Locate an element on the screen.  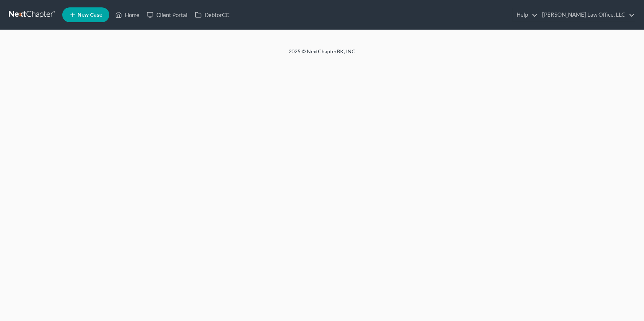
a: Home is located at coordinates (127, 15).